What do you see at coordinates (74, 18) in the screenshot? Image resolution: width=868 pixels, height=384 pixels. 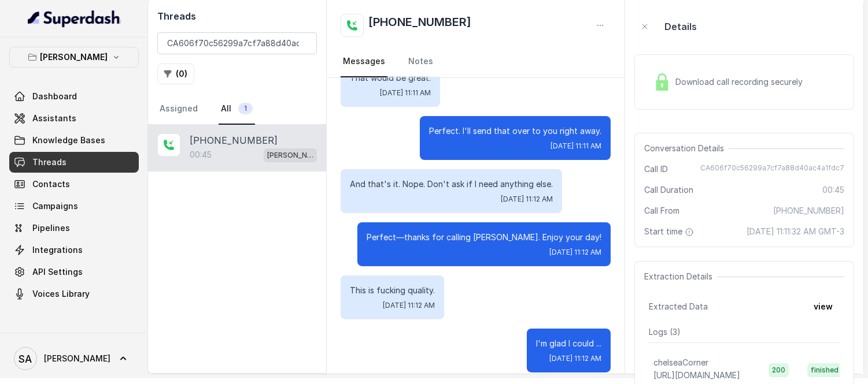 I see `img: light.svg` at bounding box center [74, 18].